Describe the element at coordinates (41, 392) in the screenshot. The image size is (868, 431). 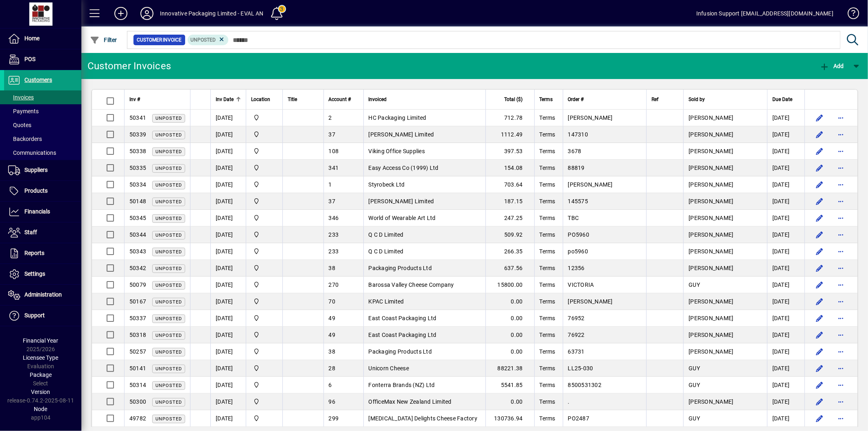
I see `span: Version` at that location.